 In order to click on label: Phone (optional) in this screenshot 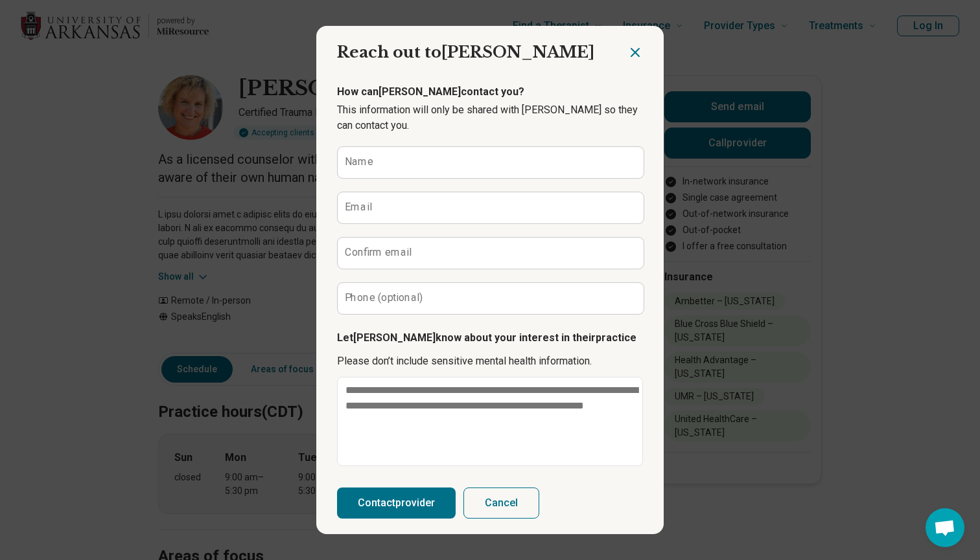, I will do `click(383, 298)`.